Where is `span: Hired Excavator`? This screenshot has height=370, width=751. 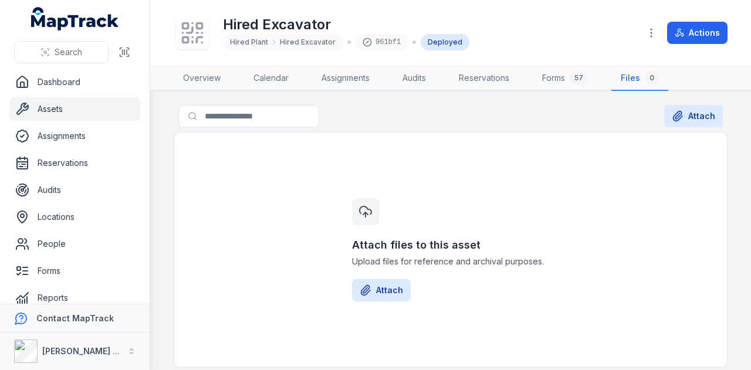 span: Hired Excavator is located at coordinates (307, 42).